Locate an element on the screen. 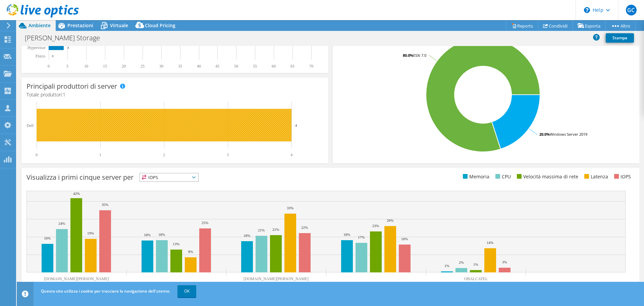  text: 25% is located at coordinates (205, 223).